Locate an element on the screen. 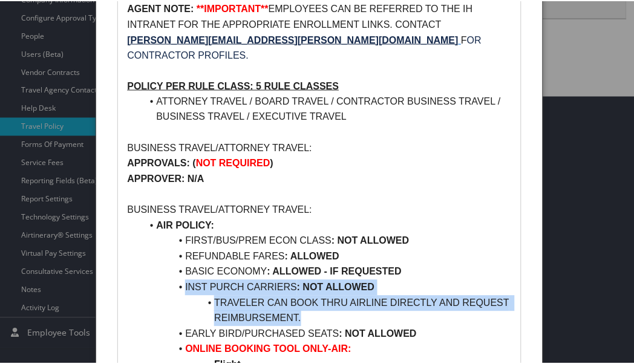 Image resolution: width=634 pixels, height=364 pixels. li: EARLY BIRD/PURCHASED SEATS is located at coordinates (326, 333).